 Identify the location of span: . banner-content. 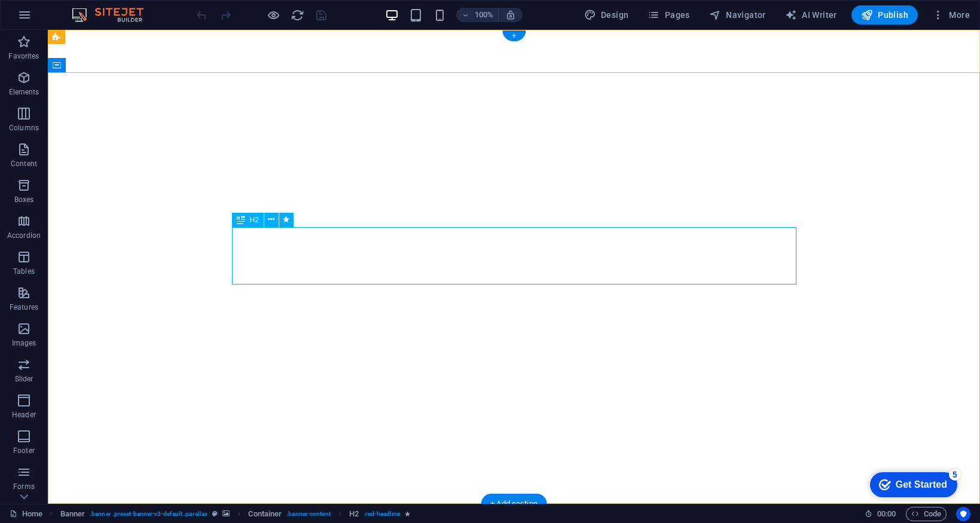
(308, 514).